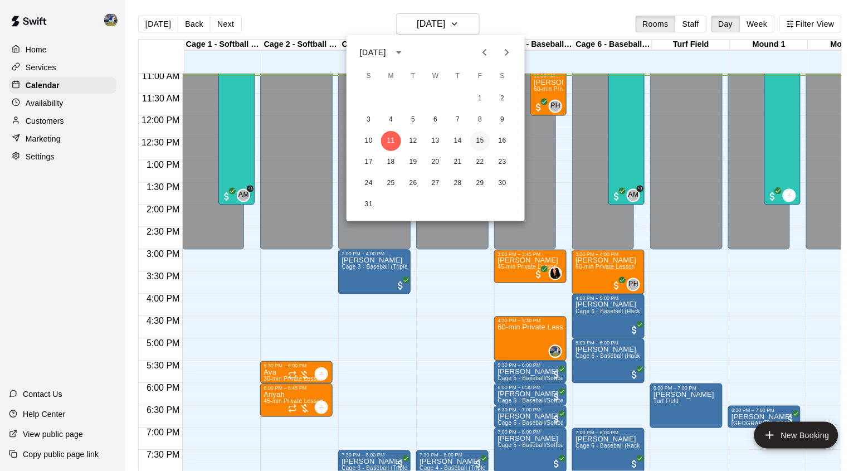 This screenshot has height=471, width=868. What do you see at coordinates (436, 76) in the screenshot?
I see `span: Wednesday` at bounding box center [436, 76].